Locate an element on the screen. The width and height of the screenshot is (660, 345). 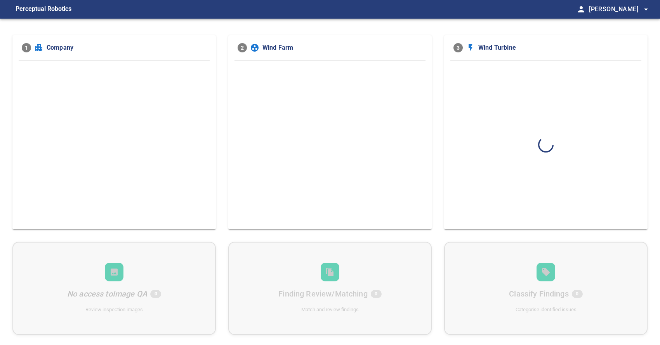
span: 2 is located at coordinates (242, 48).